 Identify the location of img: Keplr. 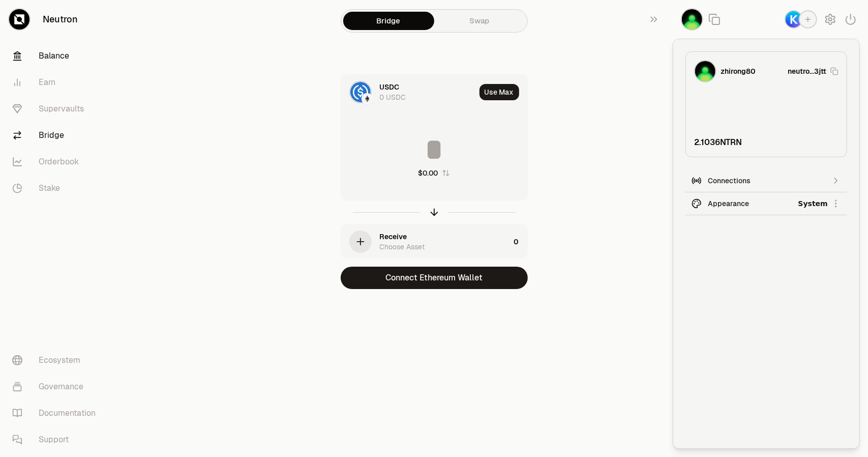
(794, 20).